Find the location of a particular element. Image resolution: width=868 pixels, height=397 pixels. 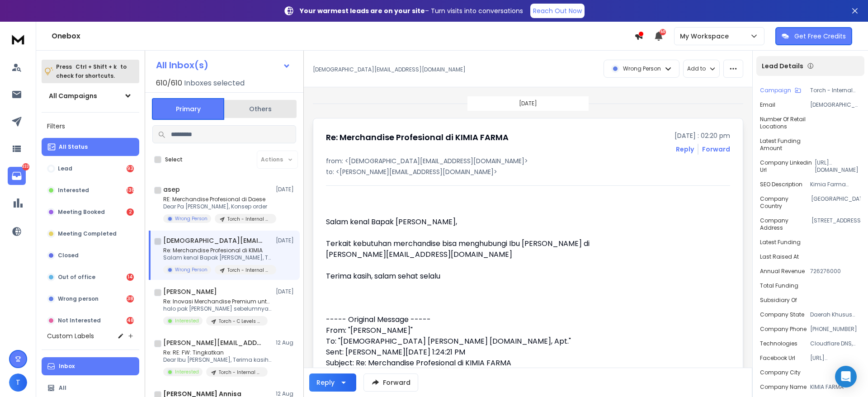

button: Campaign is located at coordinates (780, 90).